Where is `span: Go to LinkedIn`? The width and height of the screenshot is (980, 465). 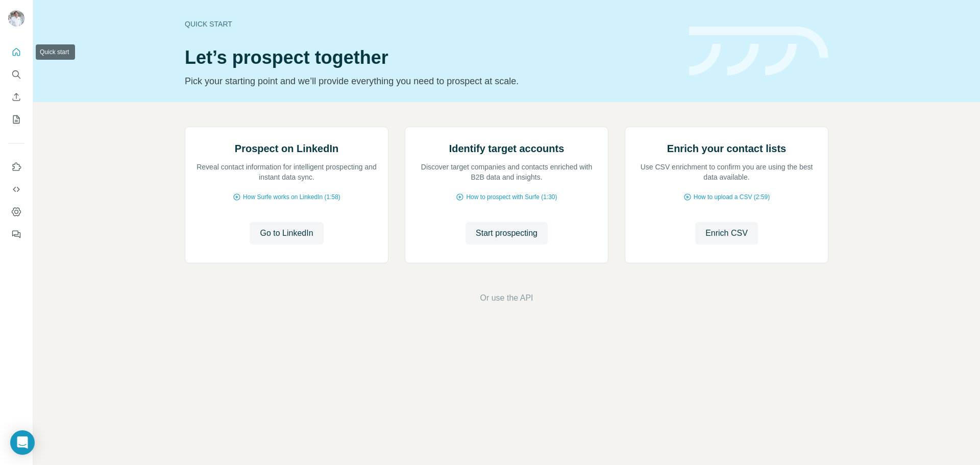 span: Go to LinkedIn is located at coordinates (287, 233).